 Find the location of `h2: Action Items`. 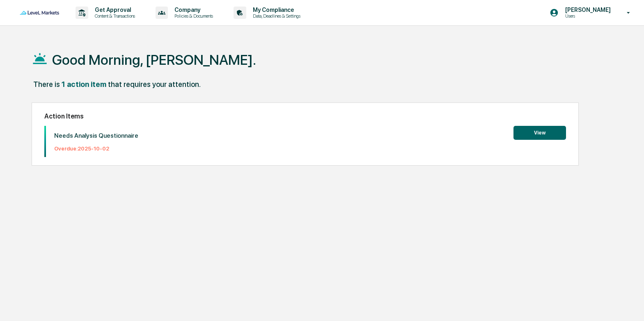

h2: Action Items is located at coordinates (305, 116).